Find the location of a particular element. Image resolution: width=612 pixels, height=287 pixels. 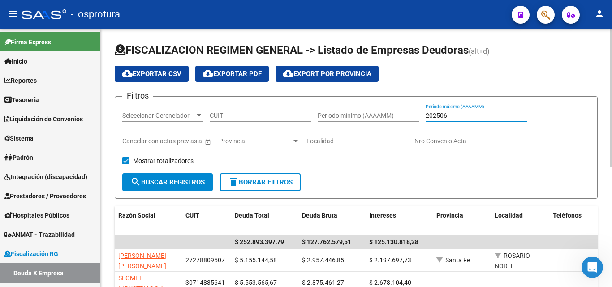

span: Borrar Filtros is located at coordinates (260, 182).